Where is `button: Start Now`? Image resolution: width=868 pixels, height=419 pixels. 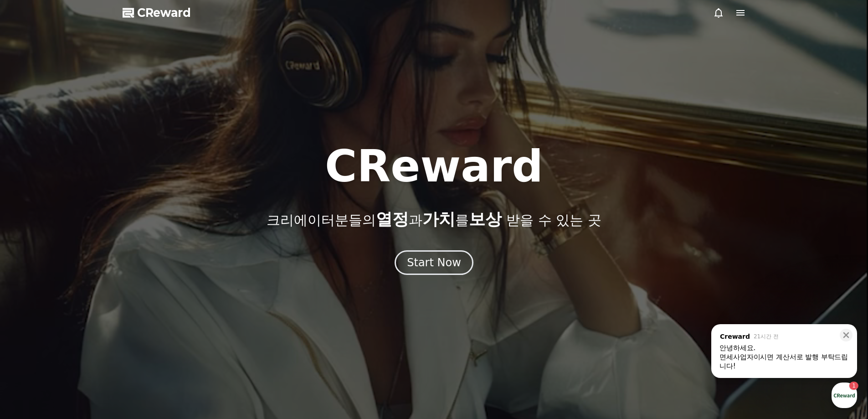
button: Start Now is located at coordinates (434, 262).